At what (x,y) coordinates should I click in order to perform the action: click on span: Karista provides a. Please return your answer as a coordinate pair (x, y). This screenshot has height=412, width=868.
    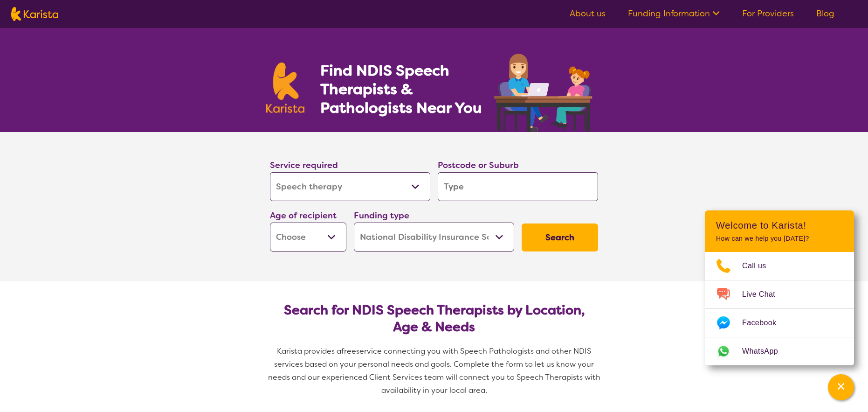
    Looking at the image, I should click on (309, 351).